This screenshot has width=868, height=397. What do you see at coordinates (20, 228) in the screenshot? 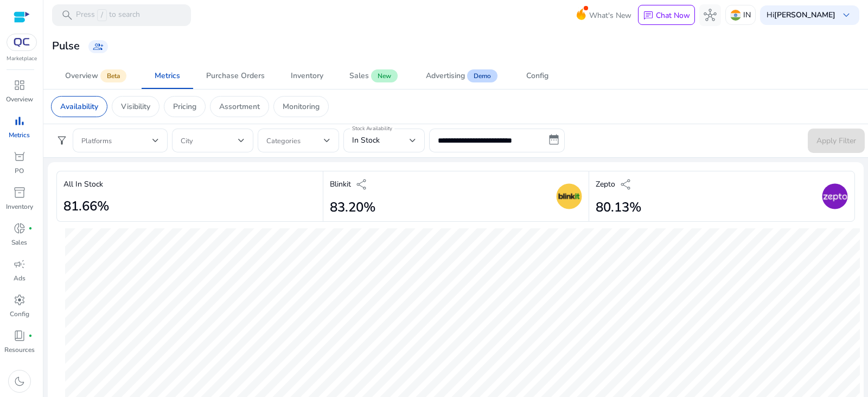
I see `span: donut_small` at bounding box center [20, 228].